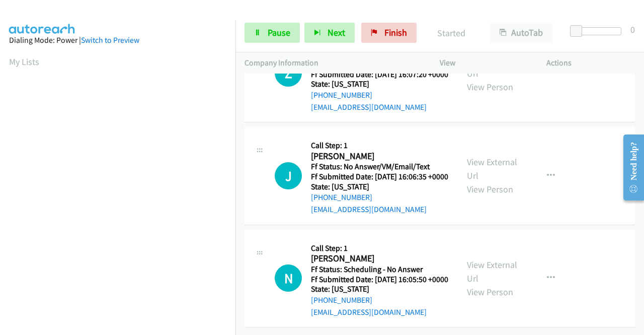  Describe the element at coordinates (484, 63) in the screenshot. I see `p: View` at that location.